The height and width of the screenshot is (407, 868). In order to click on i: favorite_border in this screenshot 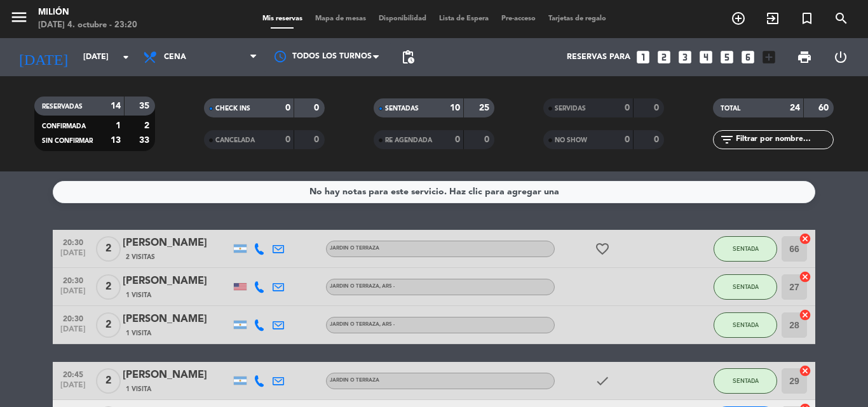, I will do `click(602, 249)`.